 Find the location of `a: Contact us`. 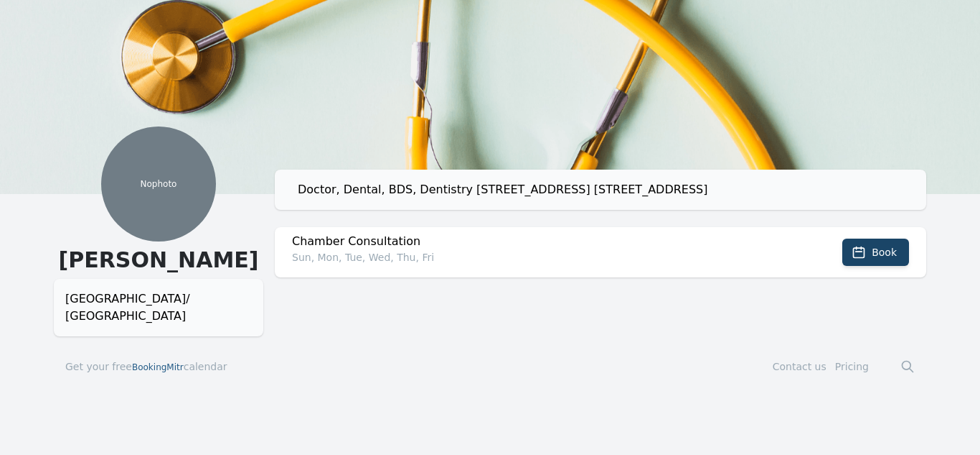

a: Contact us is located at coordinates (799, 366).